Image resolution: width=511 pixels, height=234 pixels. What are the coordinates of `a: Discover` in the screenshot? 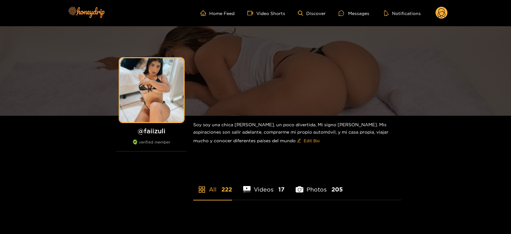 It's located at (312, 13).